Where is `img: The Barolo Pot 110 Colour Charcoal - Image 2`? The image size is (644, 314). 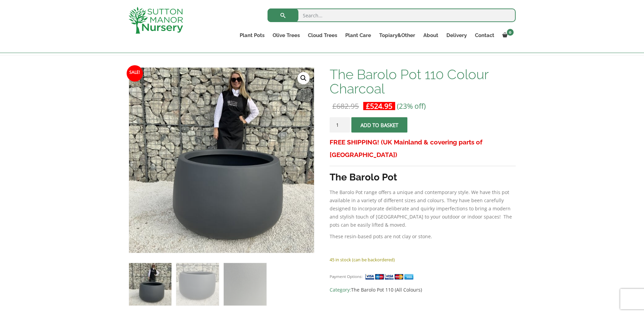
img: The Barolo Pot 110 Colour Charcoal - Image 2 is located at coordinates (197, 284).